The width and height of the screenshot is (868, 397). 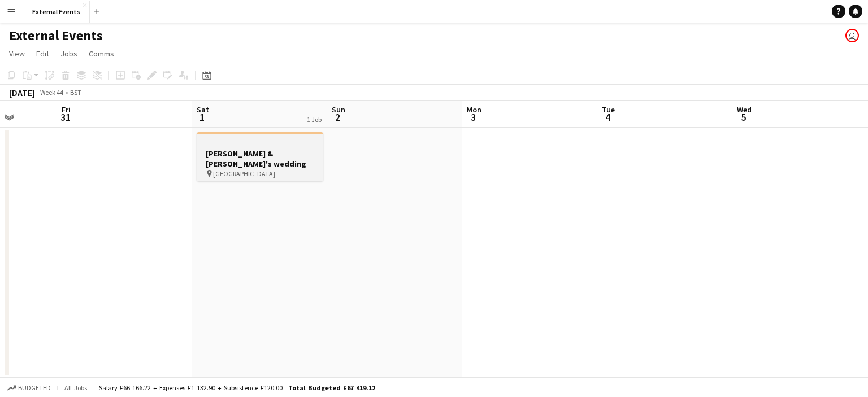 I want to click on h1: External Events, so click(x=56, y=35).